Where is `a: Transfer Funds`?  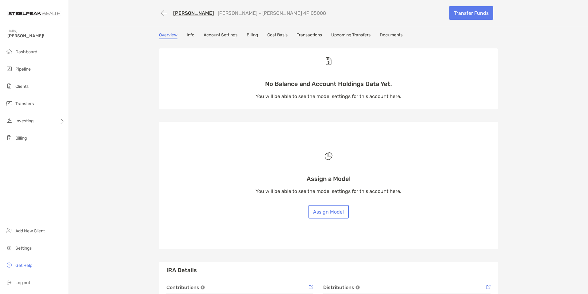 a: Transfer Funds is located at coordinates (471, 13).